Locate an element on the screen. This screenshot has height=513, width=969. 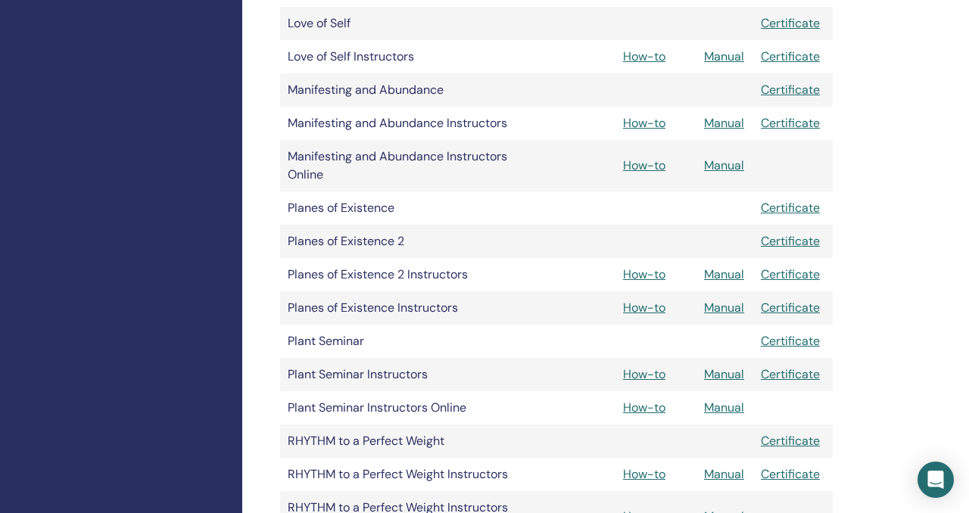
td: RHYTHM to a Perfect Weight is located at coordinates (406, 441).